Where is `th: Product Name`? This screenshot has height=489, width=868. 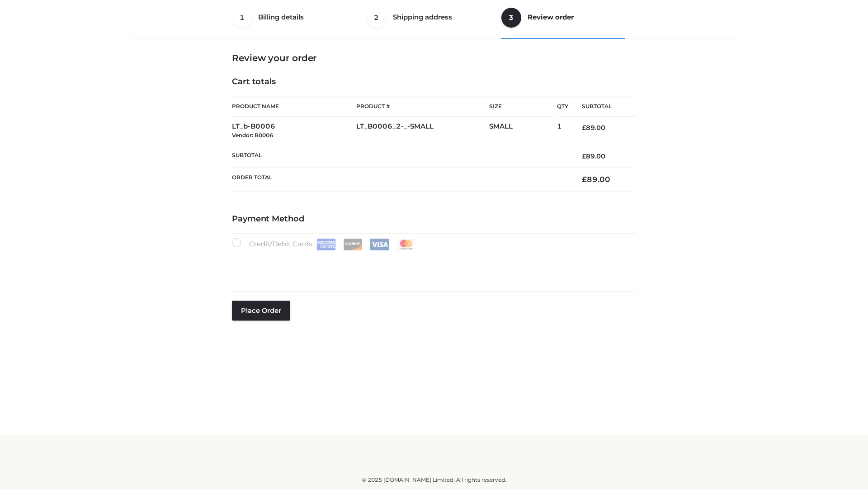
th: Product Name is located at coordinates (294, 106).